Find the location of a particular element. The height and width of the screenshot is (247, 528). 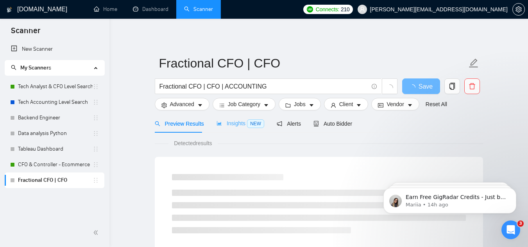

span: delete is located at coordinates (472, 86).